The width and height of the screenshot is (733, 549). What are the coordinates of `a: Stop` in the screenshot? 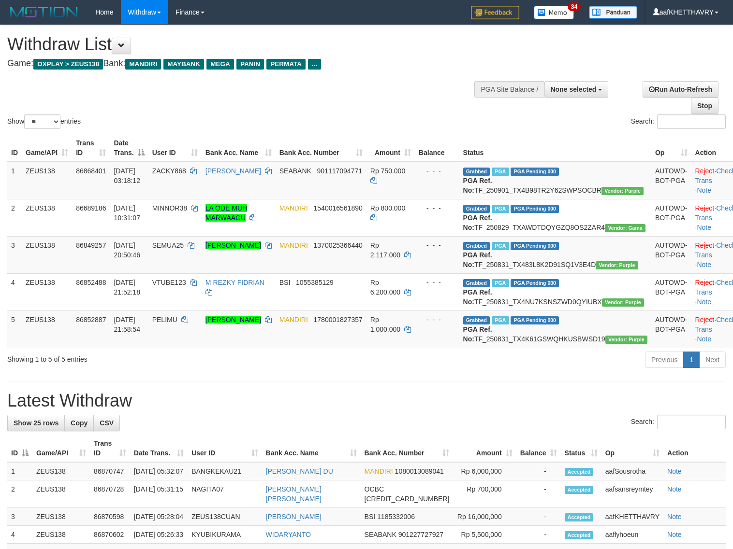 It's located at (704, 106).